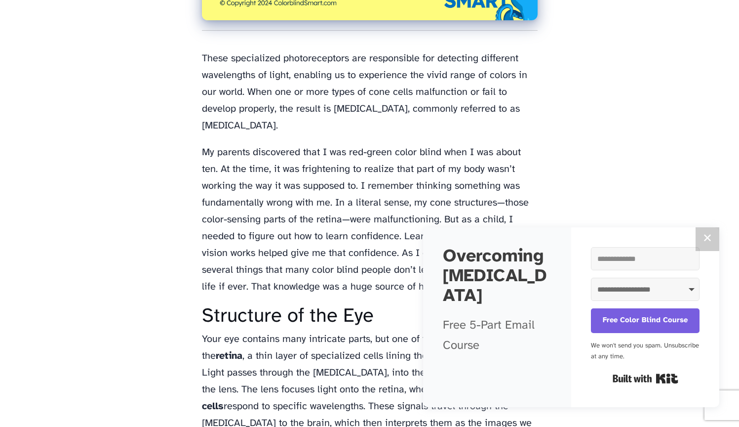 The width and height of the screenshot is (739, 427). I want to click on p: These specialized photoreceptors are responsible for detecting different wavelengths of light, en..., so click(370, 92).